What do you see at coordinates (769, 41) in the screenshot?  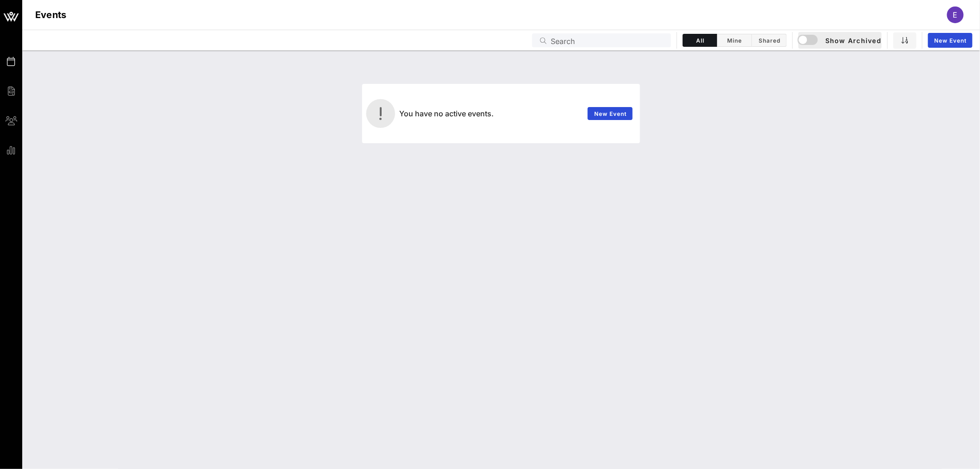 I see `button: Shared` at bounding box center [769, 41].